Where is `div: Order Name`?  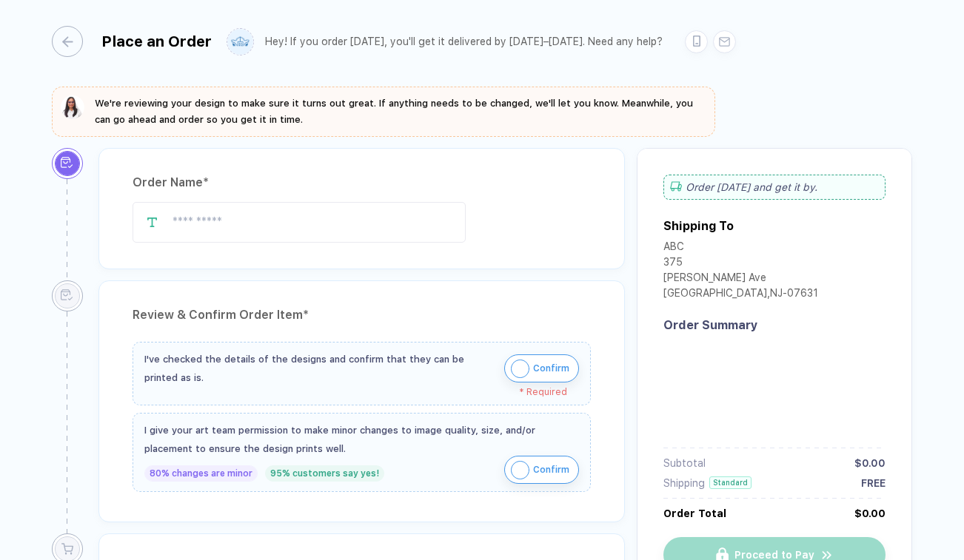 div: Order Name is located at coordinates (362, 183).